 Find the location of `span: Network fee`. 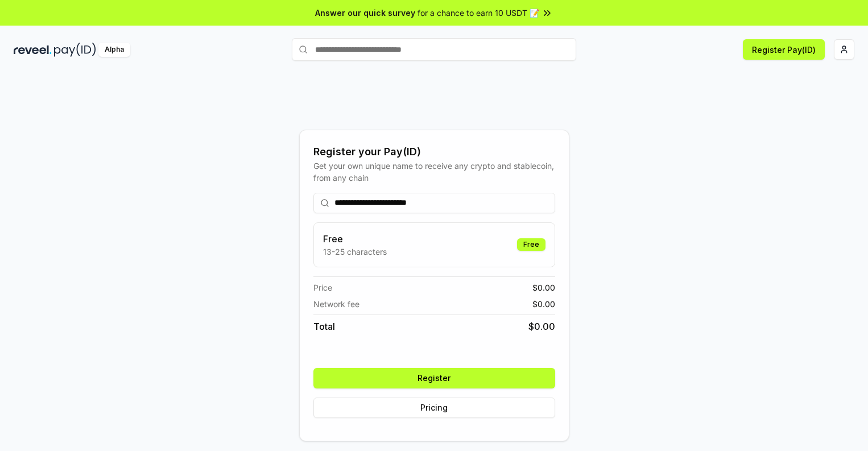

span: Network fee is located at coordinates (336, 304).